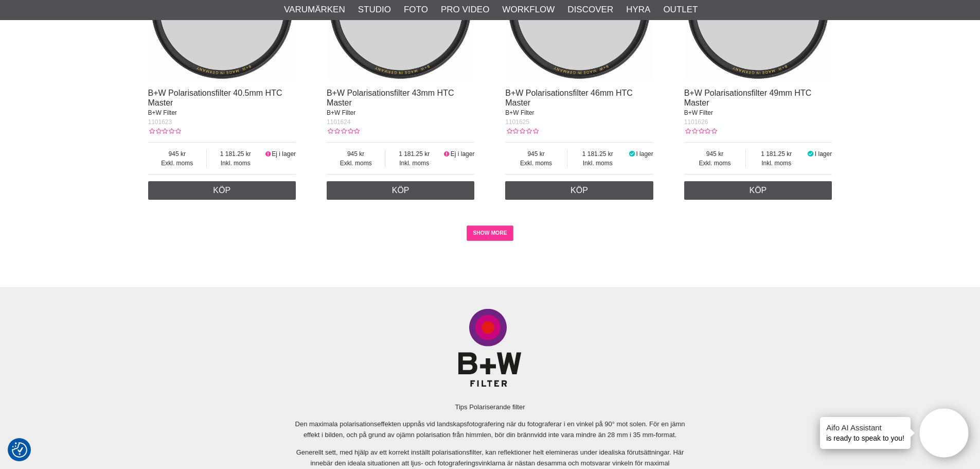 Image resolution: width=980 pixels, height=469 pixels. What do you see at coordinates (590, 10) in the screenshot?
I see `a: Discover` at bounding box center [590, 10].